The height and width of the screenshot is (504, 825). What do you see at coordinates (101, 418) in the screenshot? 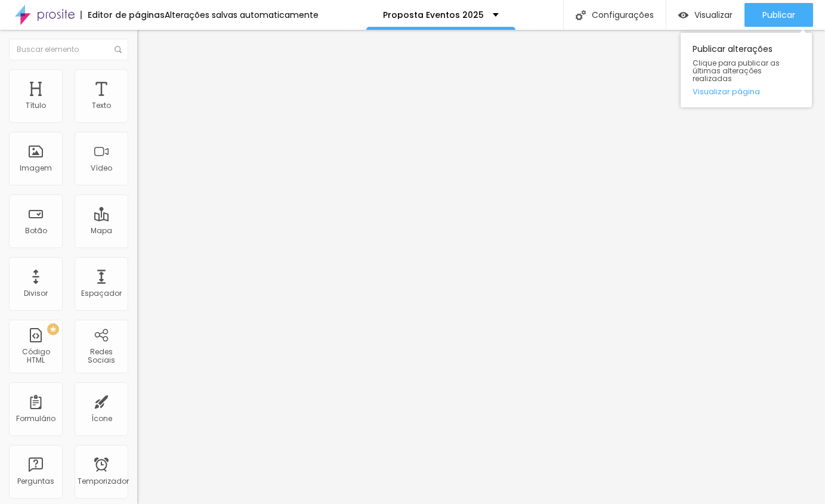
I see `font: Ícone` at bounding box center [101, 418].